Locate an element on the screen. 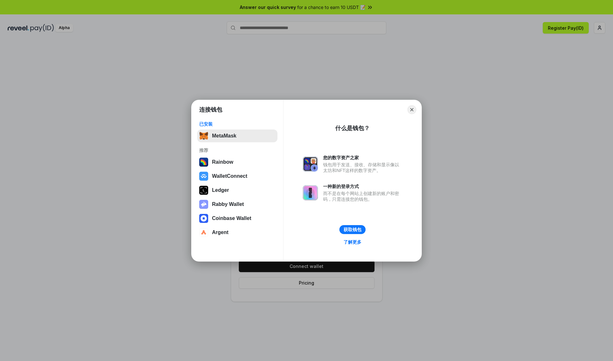 This screenshot has height=361, width=613. div: 获取钱包 is located at coordinates (353, 229).